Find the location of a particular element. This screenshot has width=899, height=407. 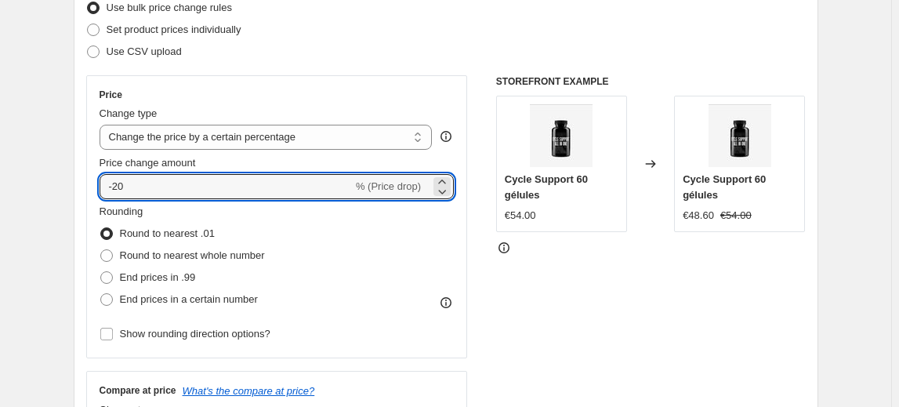

h3: Price is located at coordinates (110, 95).